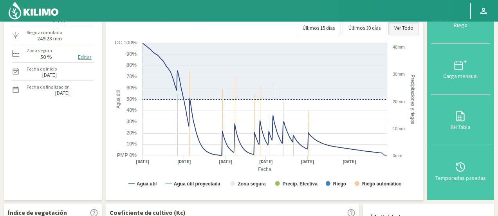  Describe the element at coordinates (46, 57) in the screenshot. I see `label: 50 %` at that location.